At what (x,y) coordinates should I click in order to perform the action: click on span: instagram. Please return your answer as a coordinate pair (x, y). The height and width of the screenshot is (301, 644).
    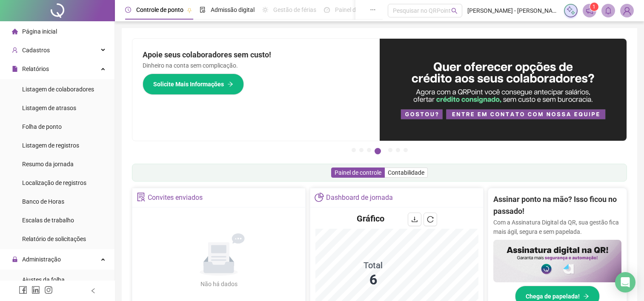
    Looking at the image, I should click on (49, 290).